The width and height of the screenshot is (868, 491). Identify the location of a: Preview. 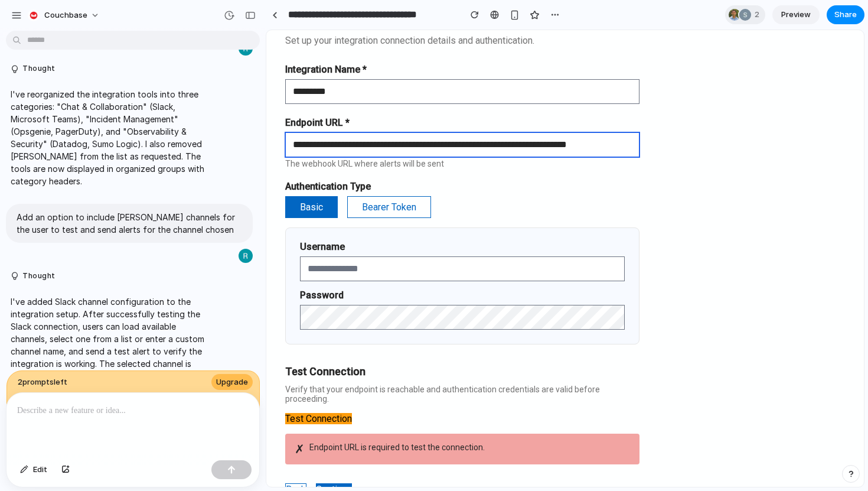
(796, 15).